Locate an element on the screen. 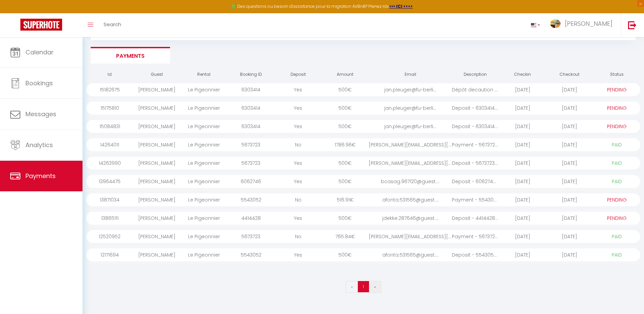 This screenshot has width=644, height=314. nav: Page navigation example is located at coordinates (363, 286).